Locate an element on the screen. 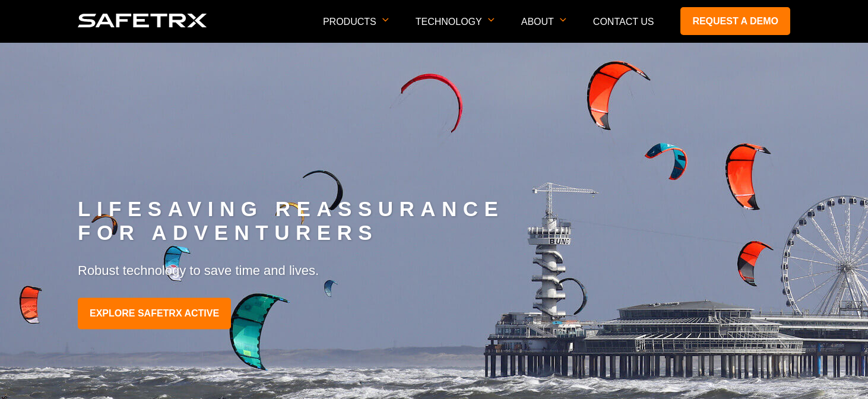 The image size is (868, 399). p: Robust technology to save time and lives. is located at coordinates (434, 271).